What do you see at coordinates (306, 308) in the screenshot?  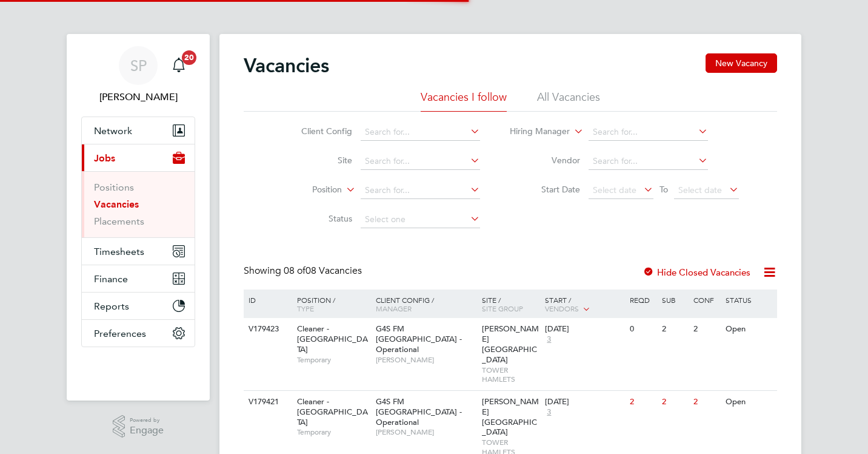 I see `span: Type` at bounding box center [306, 308].